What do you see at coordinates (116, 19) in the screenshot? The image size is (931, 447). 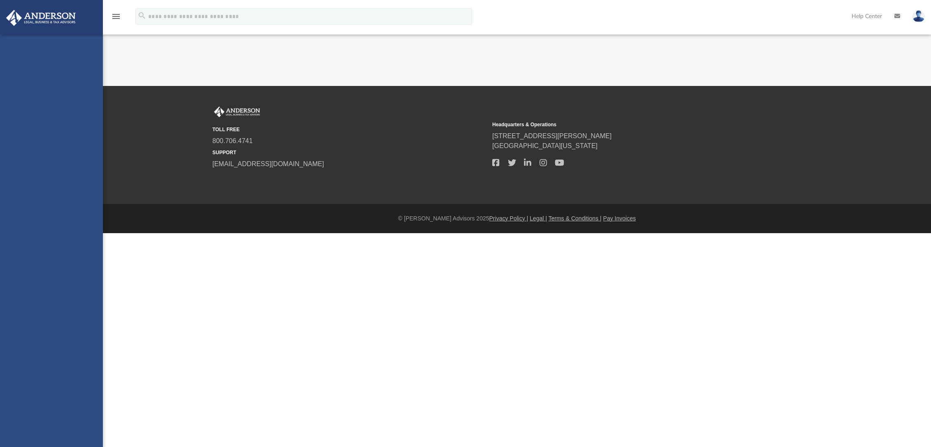 I see `a: menu` at bounding box center [116, 19].